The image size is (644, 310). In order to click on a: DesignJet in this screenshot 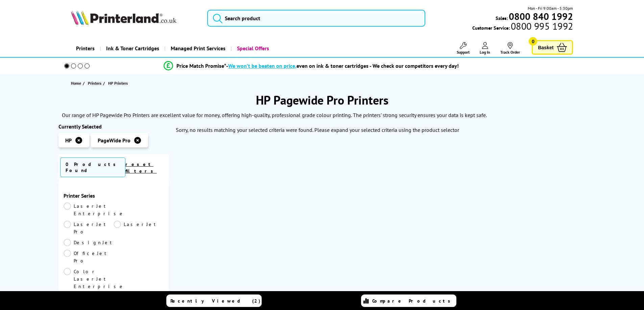, I will do `click(89, 243)`.